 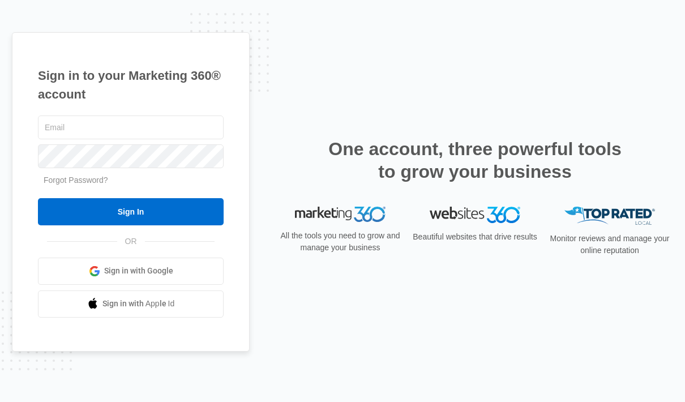 What do you see at coordinates (131, 85) in the screenshot?
I see `h1: Sign in to your Marketing 360® account` at bounding box center [131, 85].